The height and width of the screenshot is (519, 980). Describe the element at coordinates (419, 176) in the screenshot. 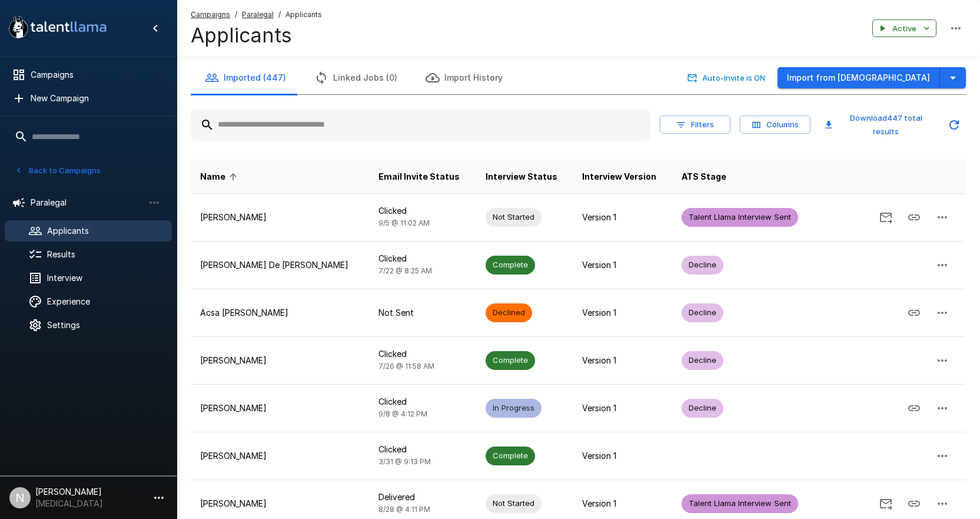

I see `span: Email Invite Status` at that location.